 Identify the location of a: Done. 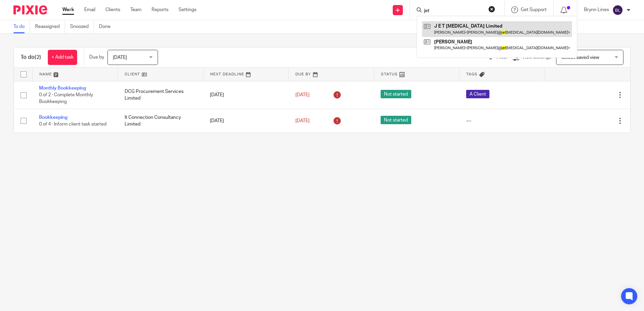
(107, 26).